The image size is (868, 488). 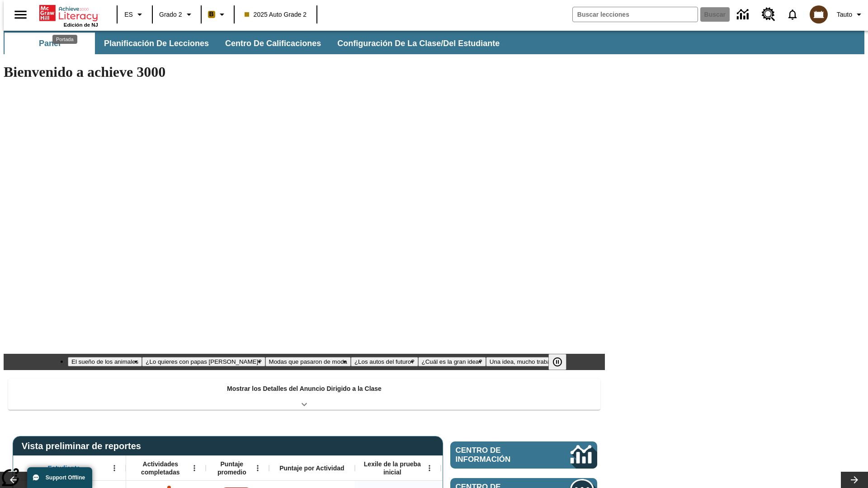 I want to click on span: Actividades completadas, so click(x=160, y=468).